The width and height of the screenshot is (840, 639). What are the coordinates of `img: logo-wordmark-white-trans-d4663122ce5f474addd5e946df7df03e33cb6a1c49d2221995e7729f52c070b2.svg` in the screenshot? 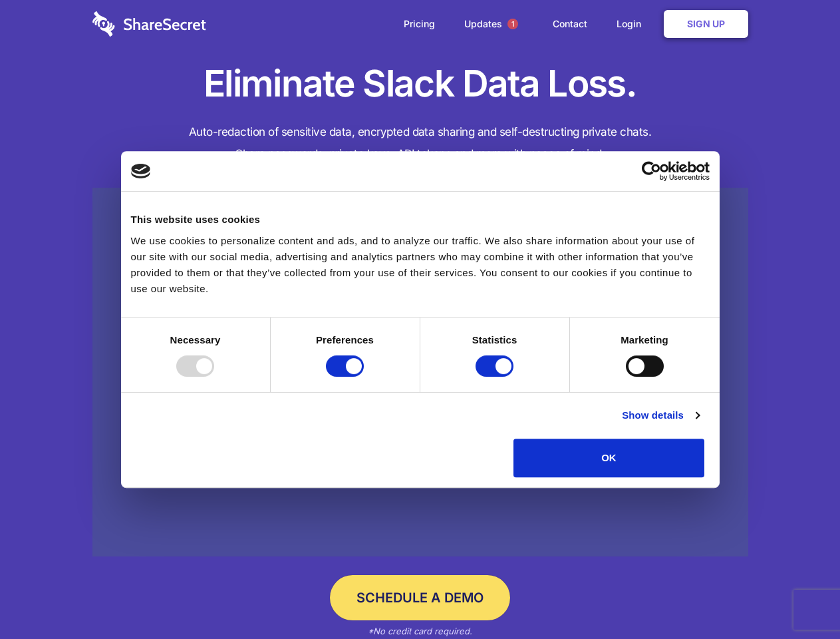 It's located at (149, 24).